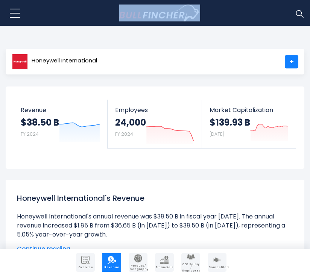 This screenshot has width=310, height=276. What do you see at coordinates (249, 110) in the screenshot?
I see `span: Market Capitalization` at bounding box center [249, 110].